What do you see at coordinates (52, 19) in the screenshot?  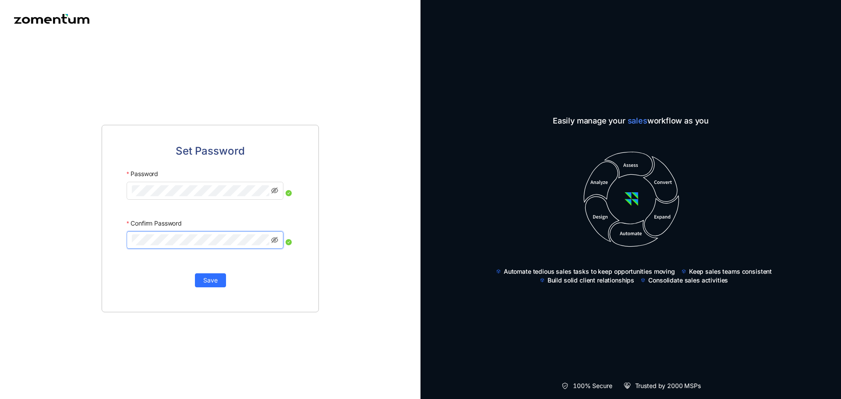 I see `img: Zomentum logo` at bounding box center [52, 19].